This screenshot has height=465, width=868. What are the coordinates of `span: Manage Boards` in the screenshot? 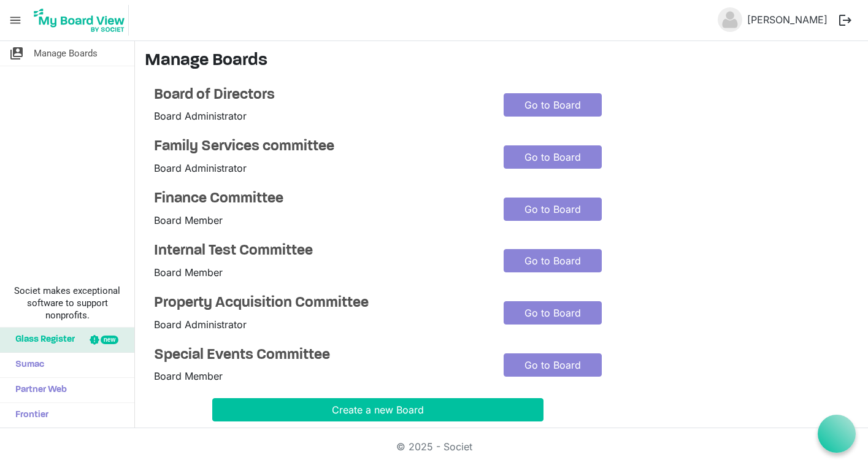 It's located at (66, 53).